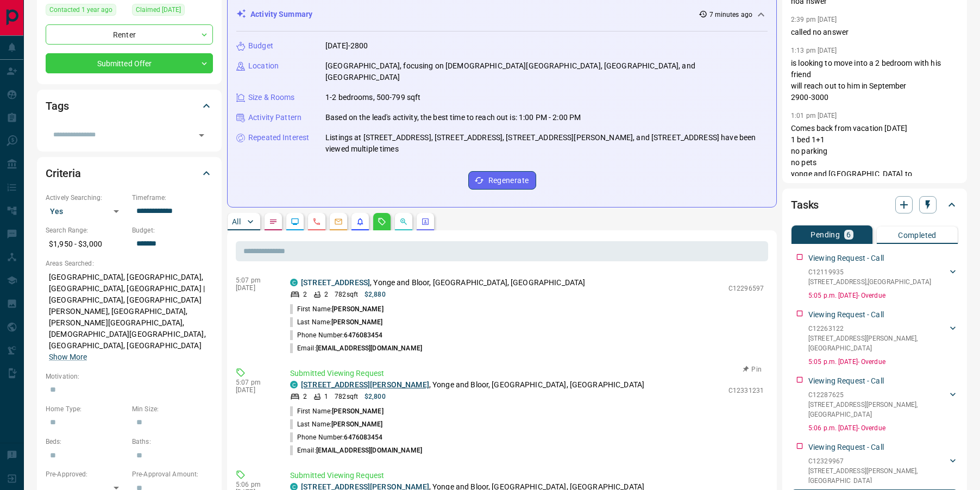  What do you see at coordinates (825, 234) in the screenshot?
I see `p: Pending` at bounding box center [825, 234].